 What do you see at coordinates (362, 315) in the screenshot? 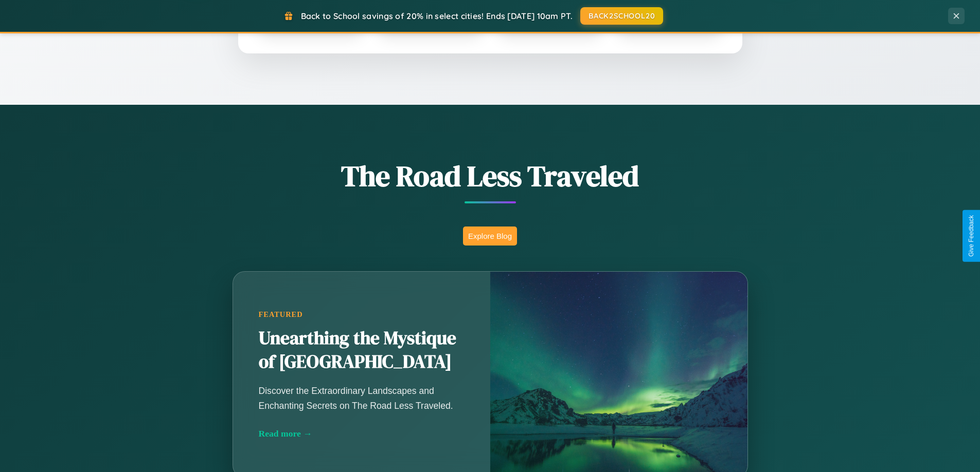
I see `div: Featured` at bounding box center [362, 315].